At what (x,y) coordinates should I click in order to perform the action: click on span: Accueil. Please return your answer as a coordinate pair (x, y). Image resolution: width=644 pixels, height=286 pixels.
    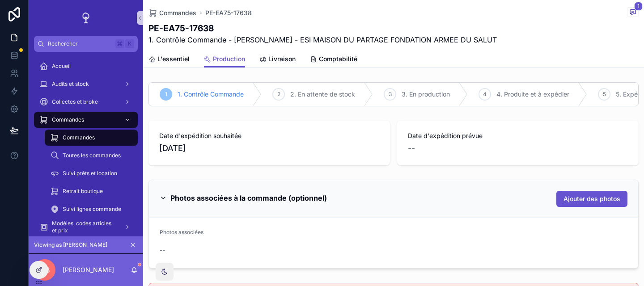
    Looking at the image, I should click on (61, 66).